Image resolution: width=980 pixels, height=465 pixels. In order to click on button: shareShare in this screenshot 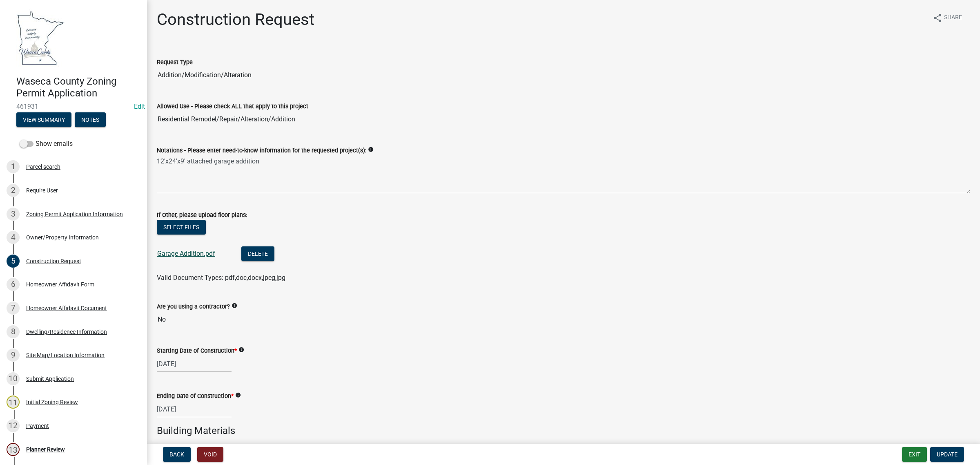, I will do `click(948, 17)`.